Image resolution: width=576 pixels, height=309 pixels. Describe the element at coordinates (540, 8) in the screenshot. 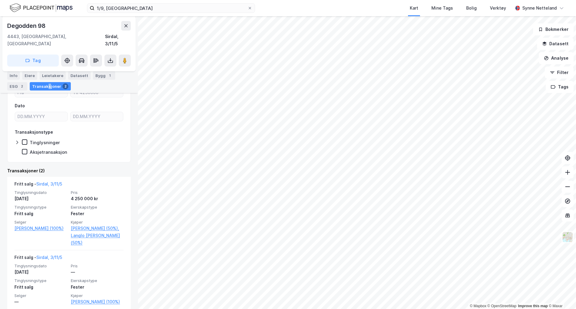

I see `div: Synne Netteland` at that location.